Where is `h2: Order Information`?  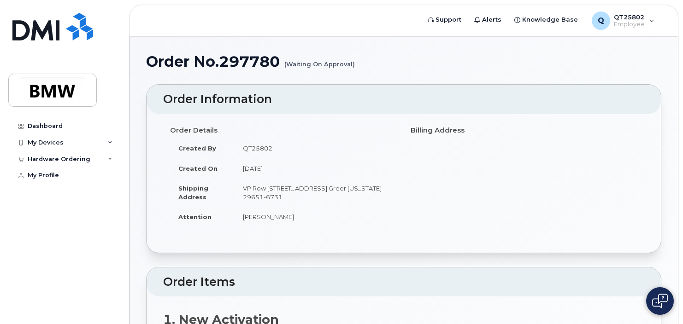
h2: Order Information is located at coordinates (404, 100).